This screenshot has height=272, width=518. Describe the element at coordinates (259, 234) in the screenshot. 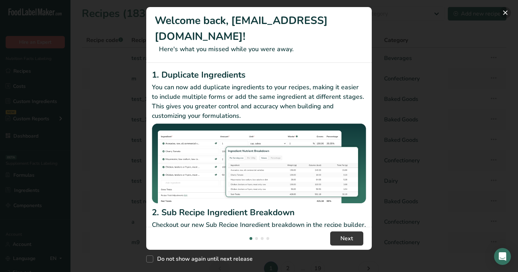

I see `p: Checkout our new Sub Recipe Ingredient breakdown in the recipe builder. You can now see your Reci...` at that location.